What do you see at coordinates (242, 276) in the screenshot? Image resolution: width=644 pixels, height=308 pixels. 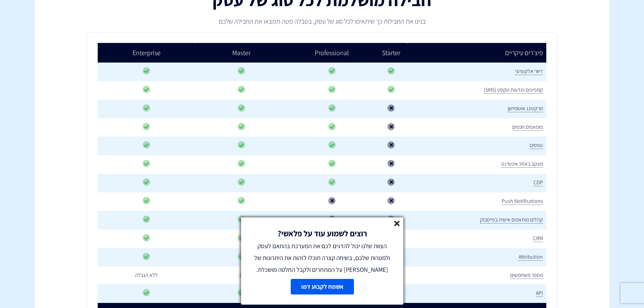 I see `td: 15` at bounding box center [242, 276].